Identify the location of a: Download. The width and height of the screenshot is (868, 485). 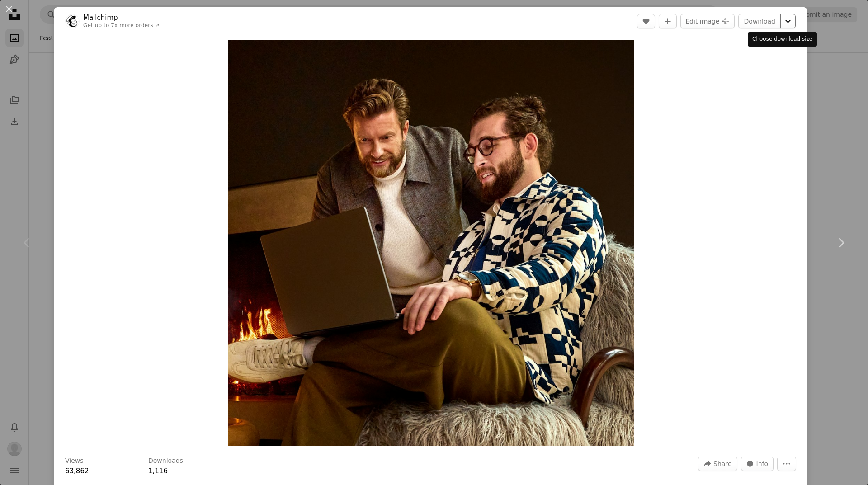
(759, 21).